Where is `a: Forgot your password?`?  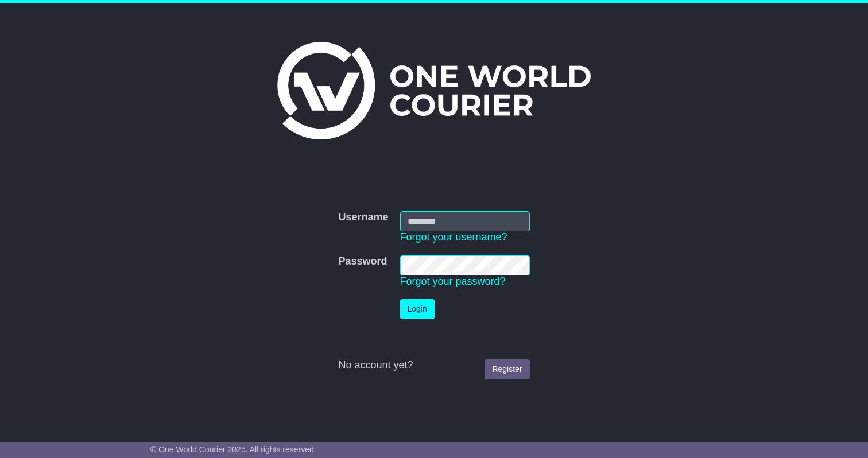 a: Forgot your password? is located at coordinates (453, 281).